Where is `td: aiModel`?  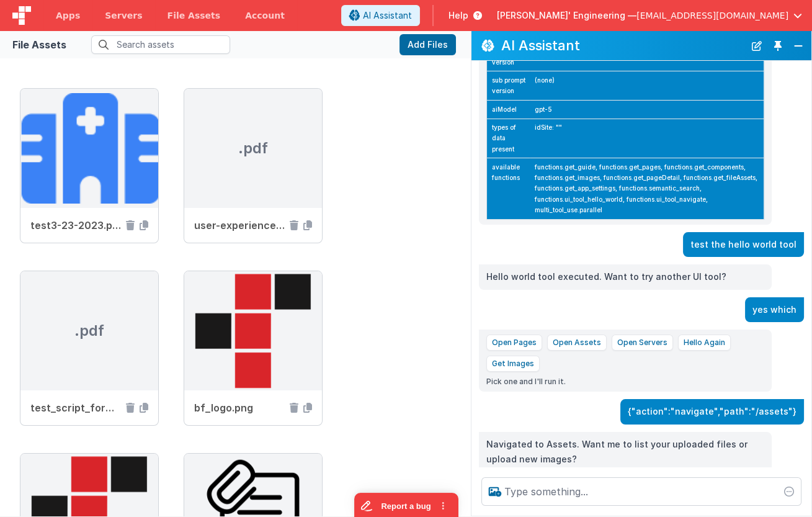
td: aiModel is located at coordinates (509, 110).